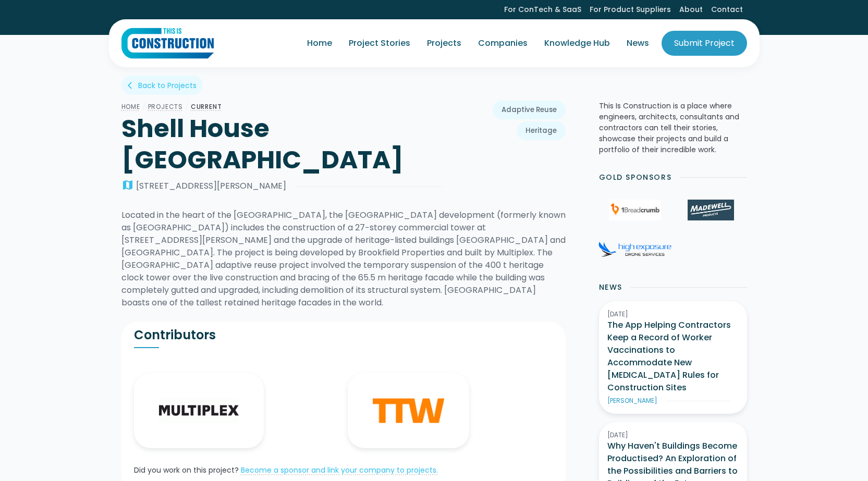 The image size is (868, 481). I want to click on div: arrow_back_ios, so click(132, 86).